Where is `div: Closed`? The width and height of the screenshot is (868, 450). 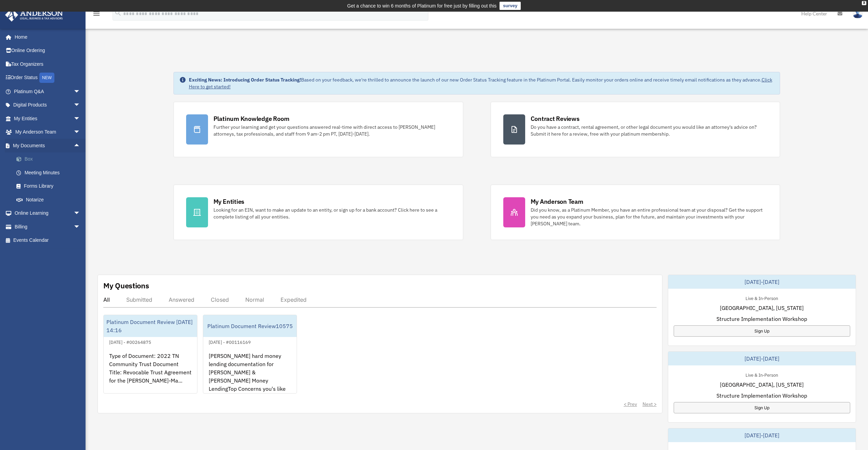 div: Closed is located at coordinates (220, 300).